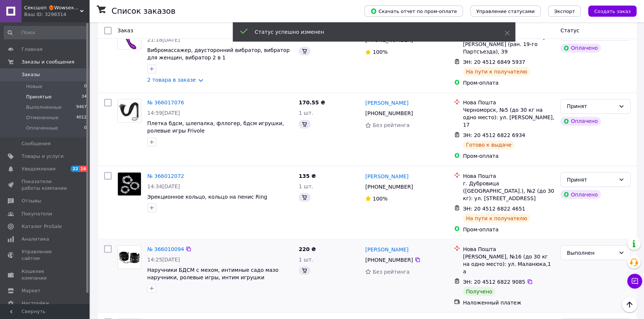 This screenshot has height=319, width=644. Describe the element at coordinates (564, 11) in the screenshot. I see `button: Экспорт` at that location.